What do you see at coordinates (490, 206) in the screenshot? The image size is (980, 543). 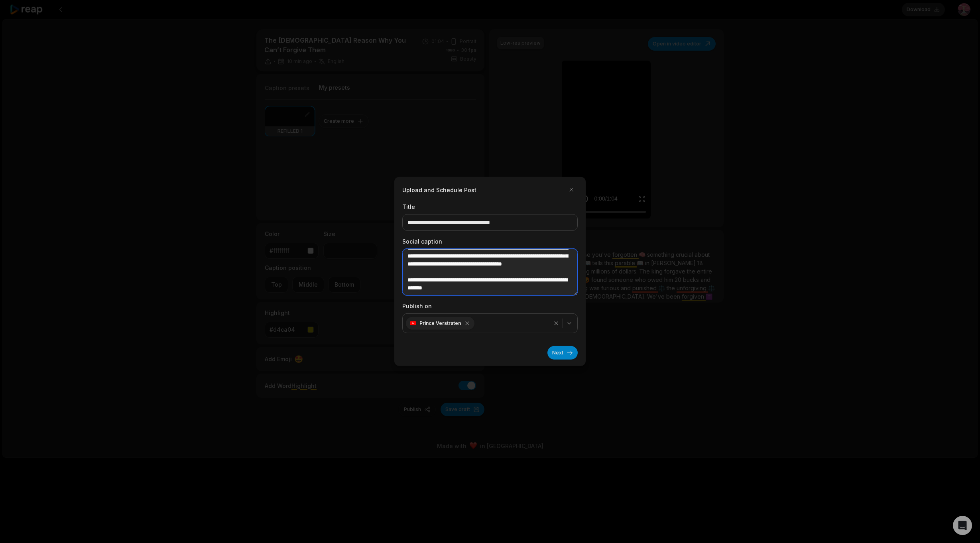 I see `label: Title` at bounding box center [490, 206].